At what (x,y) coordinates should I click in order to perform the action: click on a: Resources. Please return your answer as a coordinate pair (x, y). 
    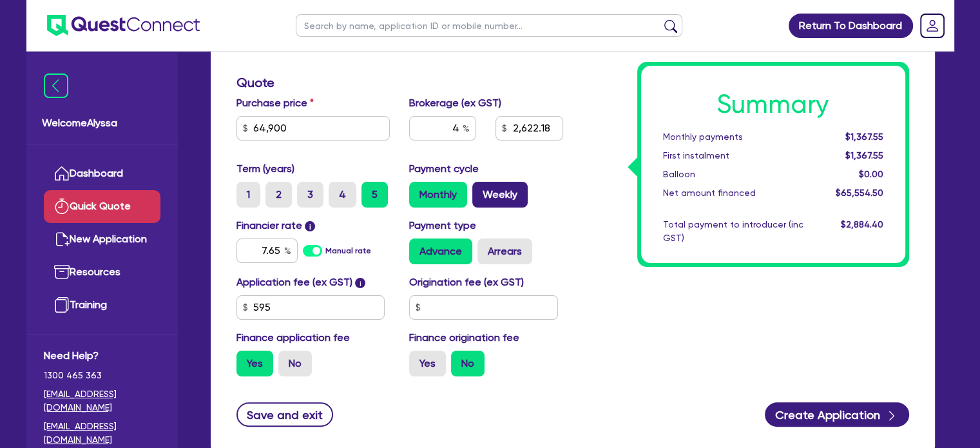
    Looking at the image, I should click on (102, 272).